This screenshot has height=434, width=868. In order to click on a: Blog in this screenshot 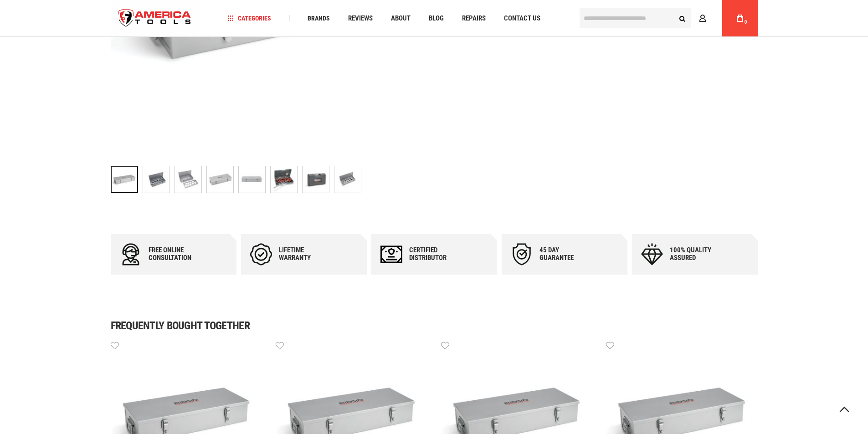, I will do `click(436, 18)`.